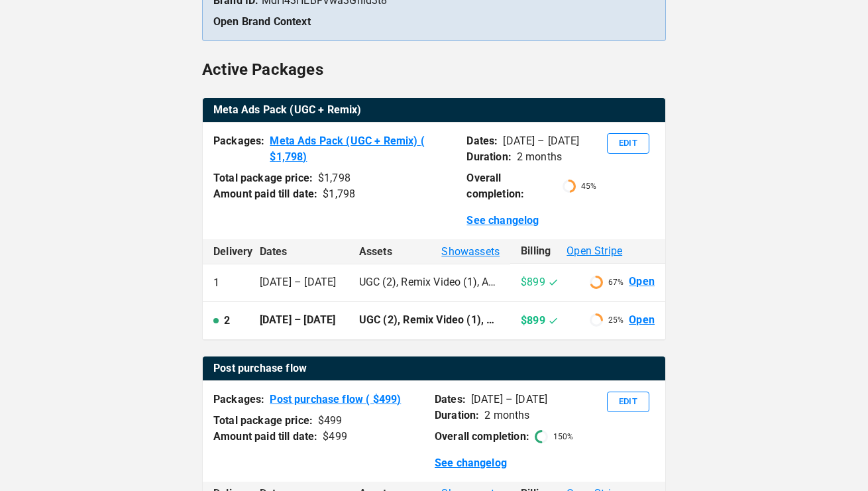 This screenshot has height=491, width=868. What do you see at coordinates (594, 251) in the screenshot?
I see `span: Open Stripe` at bounding box center [594, 251].